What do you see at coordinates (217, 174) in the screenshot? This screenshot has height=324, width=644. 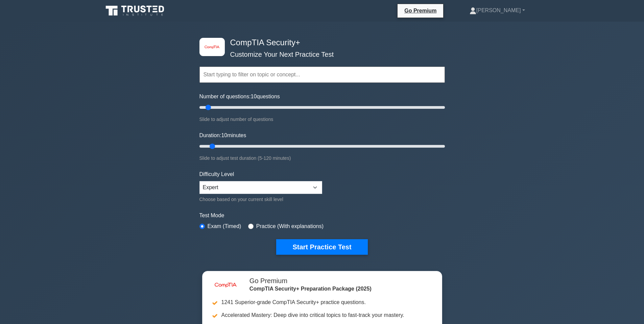 I see `label: Difficulty Level` at bounding box center [217, 174].